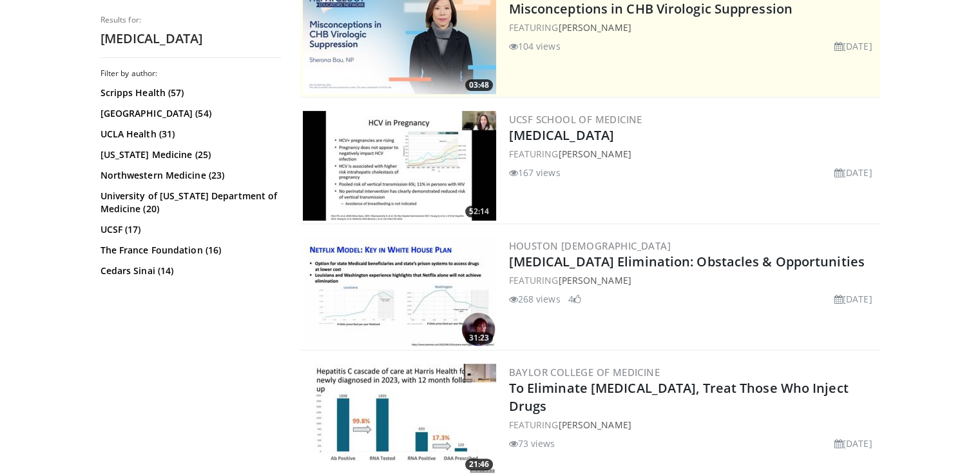 The height and width of the screenshot is (476, 980). I want to click on a: Baylor College of Medicine, so click(585, 372).